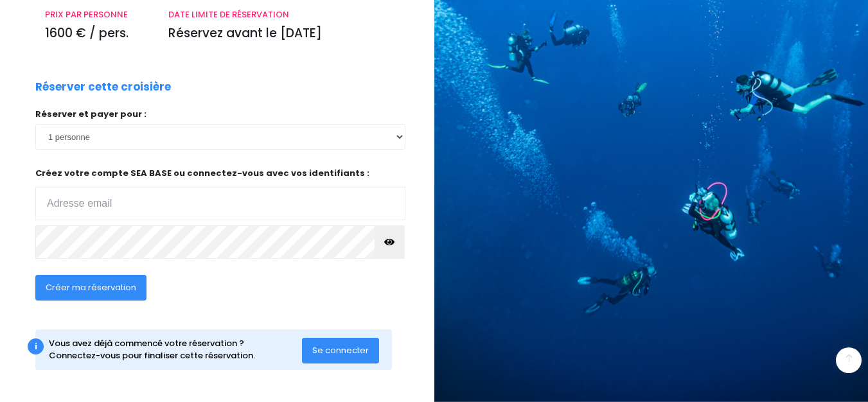 Image resolution: width=868 pixels, height=402 pixels. I want to click on p: PRIX PAR PERSONNE, so click(97, 15).